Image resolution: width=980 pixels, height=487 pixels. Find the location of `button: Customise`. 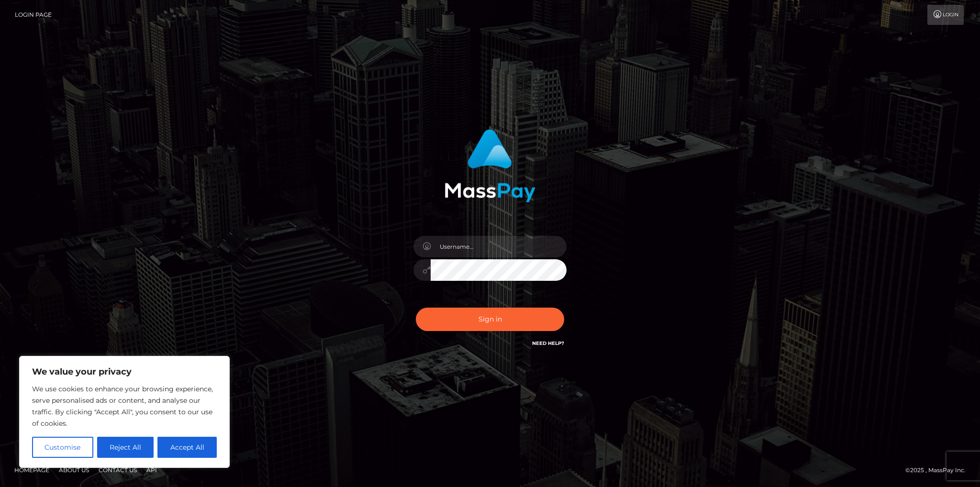

button: Customise is located at coordinates (63, 447).